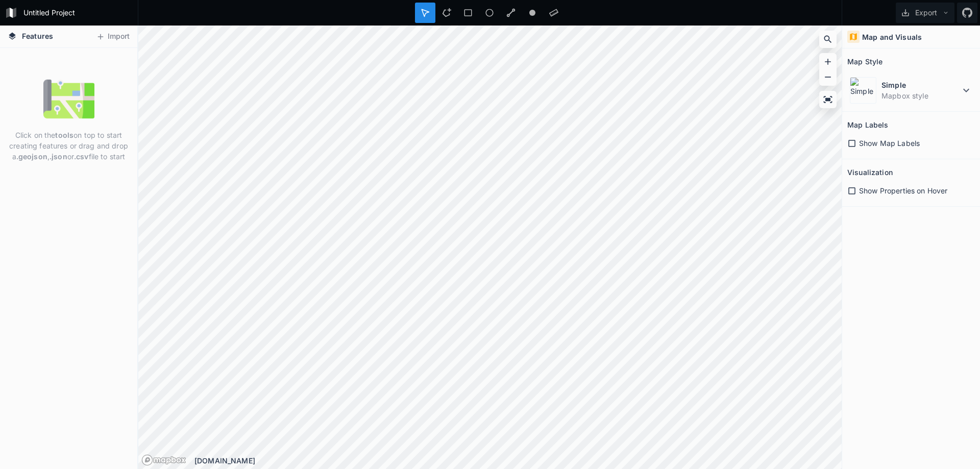 The image size is (980, 469). Describe the element at coordinates (925, 12) in the screenshot. I see `button: Export` at that location.